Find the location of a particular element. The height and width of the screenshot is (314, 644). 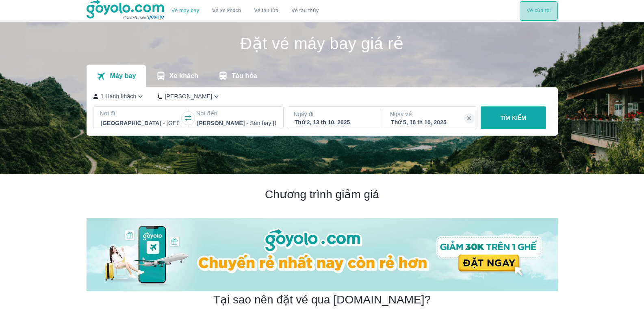

button: 1 Hành khách is located at coordinates (119, 96).